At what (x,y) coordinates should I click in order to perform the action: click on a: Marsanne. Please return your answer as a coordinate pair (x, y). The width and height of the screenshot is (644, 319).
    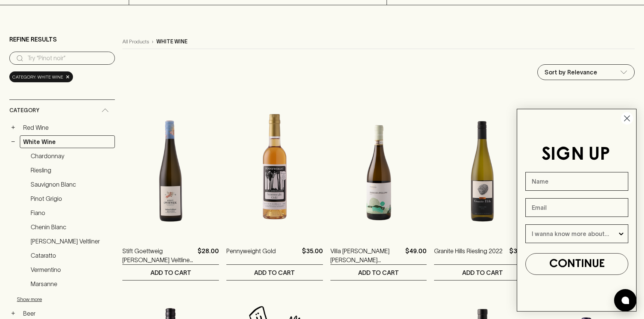
    Looking at the image, I should click on (71, 284).